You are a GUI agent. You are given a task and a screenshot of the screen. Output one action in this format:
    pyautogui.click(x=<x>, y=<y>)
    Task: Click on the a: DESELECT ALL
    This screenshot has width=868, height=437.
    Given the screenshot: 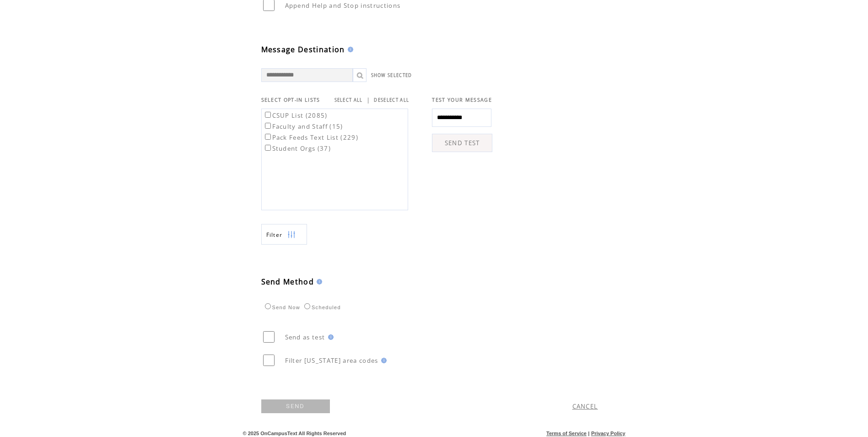 What is the action you would take?
    pyautogui.click(x=391, y=100)
    